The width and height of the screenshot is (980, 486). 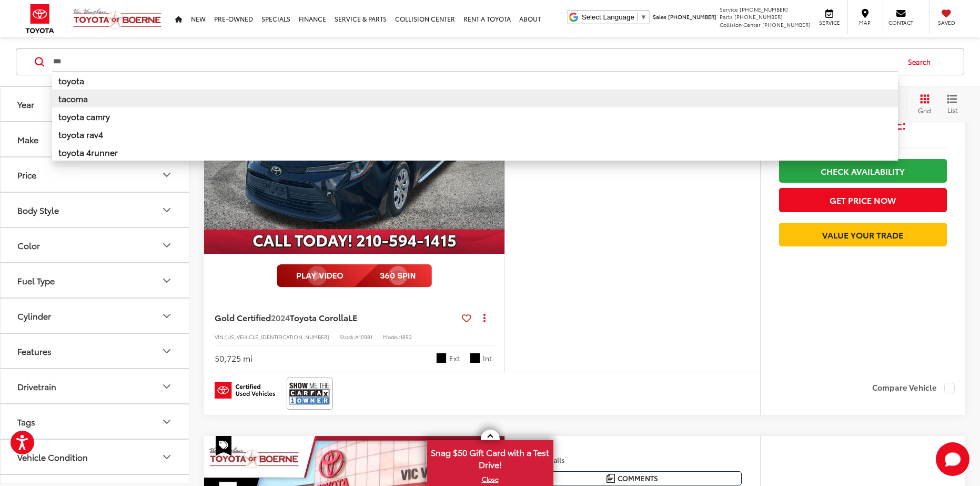 What do you see at coordinates (364, 337) in the screenshot?
I see `span: A10981` at bounding box center [364, 337].